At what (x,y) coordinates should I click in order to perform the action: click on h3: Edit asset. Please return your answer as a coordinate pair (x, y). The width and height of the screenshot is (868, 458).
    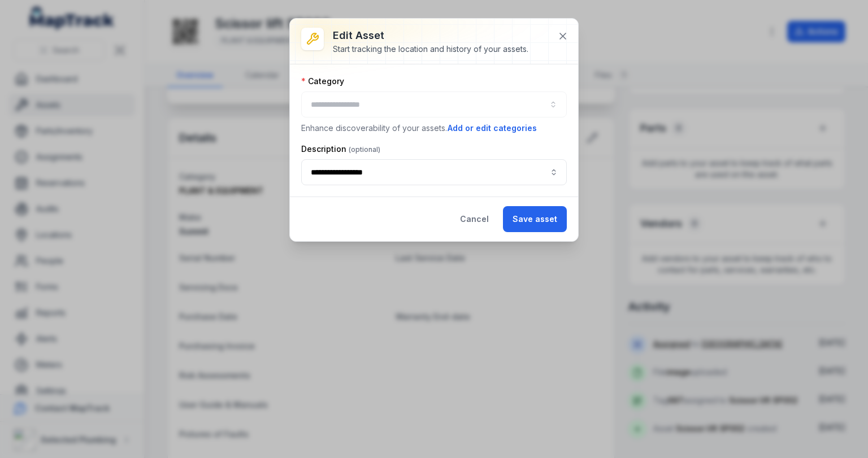
    Looking at the image, I should click on (431, 36).